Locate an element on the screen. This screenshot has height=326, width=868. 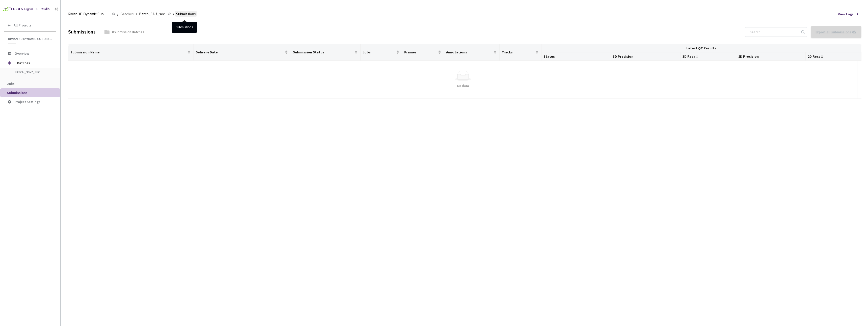
th: 2D Precision is located at coordinates (771, 57).